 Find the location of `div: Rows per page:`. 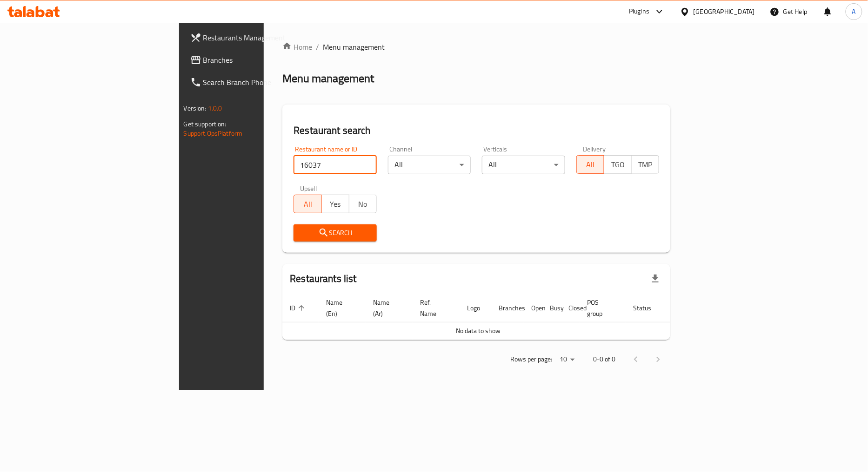

div: Rows per page: is located at coordinates (567, 359).